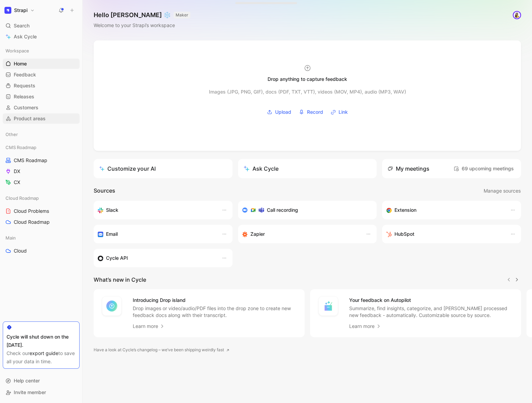 The width and height of the screenshot is (532, 403). Describe the element at coordinates (41, 381) in the screenshot. I see `div: Help center` at that location.